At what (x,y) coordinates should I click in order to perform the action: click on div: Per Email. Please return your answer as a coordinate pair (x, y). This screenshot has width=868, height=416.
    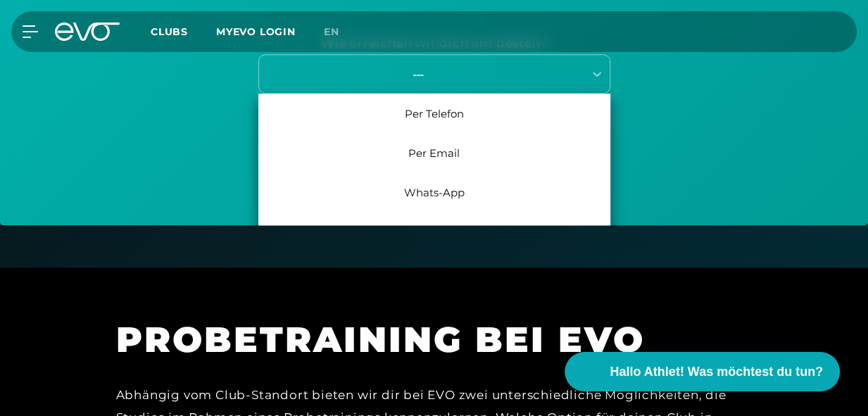
    Looking at the image, I should click on (434, 152).